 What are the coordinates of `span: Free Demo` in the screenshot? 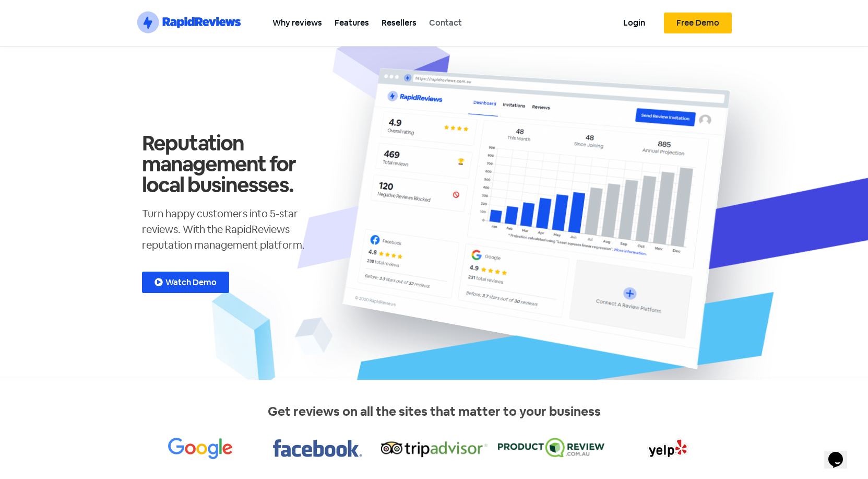 It's located at (698, 23).